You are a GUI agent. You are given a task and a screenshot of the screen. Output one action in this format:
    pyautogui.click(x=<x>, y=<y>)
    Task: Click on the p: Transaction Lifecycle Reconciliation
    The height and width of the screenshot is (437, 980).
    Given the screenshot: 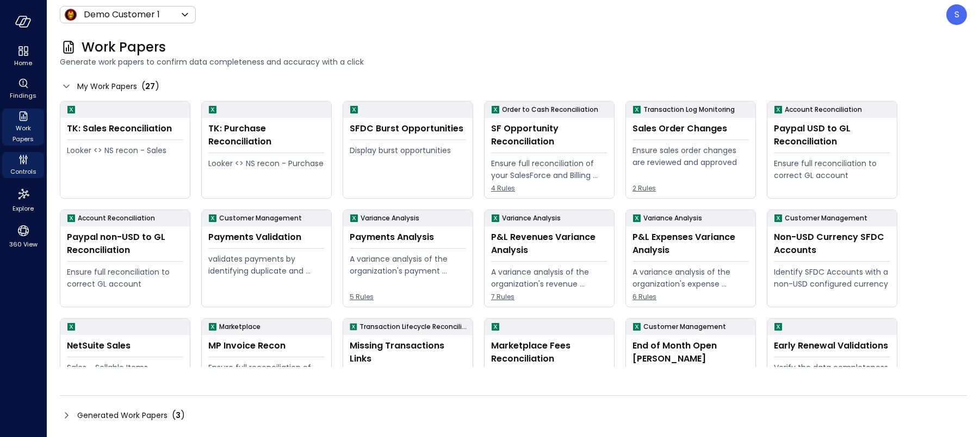 What is the action you would take?
    pyautogui.click(x=414, y=327)
    